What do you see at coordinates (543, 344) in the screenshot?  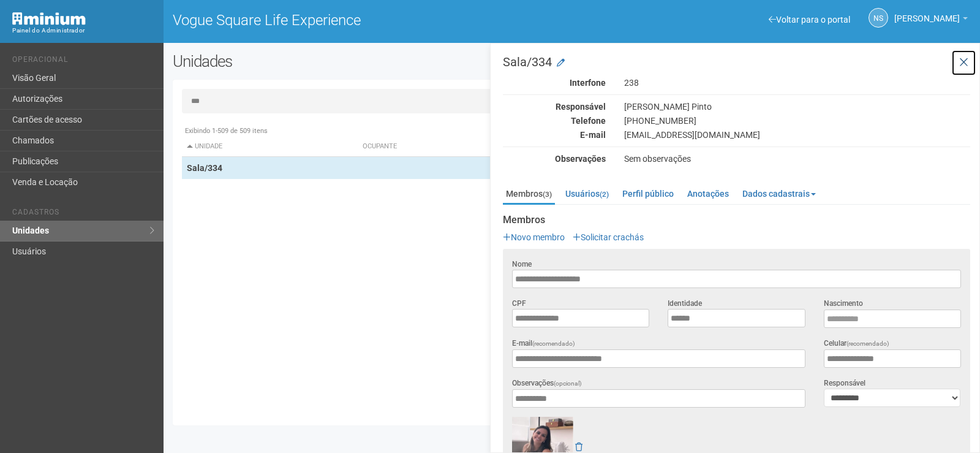 I see `label: E-mail` at bounding box center [543, 344].